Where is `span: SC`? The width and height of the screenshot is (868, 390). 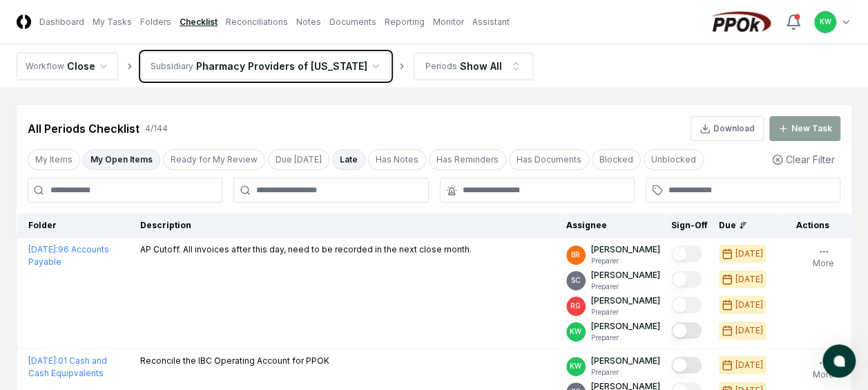 span: SC is located at coordinates (576, 280).